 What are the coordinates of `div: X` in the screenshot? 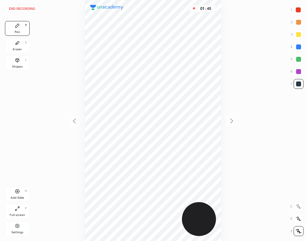 It's located at (296, 219).